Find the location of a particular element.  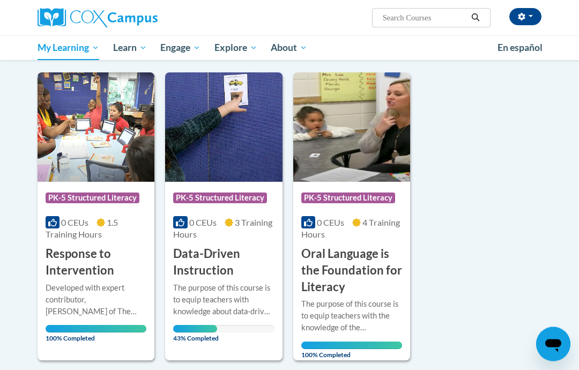

div: The purpose of this course is to equip teachers with knowledge about data-driven instruction. The... is located at coordinates (224, 300).